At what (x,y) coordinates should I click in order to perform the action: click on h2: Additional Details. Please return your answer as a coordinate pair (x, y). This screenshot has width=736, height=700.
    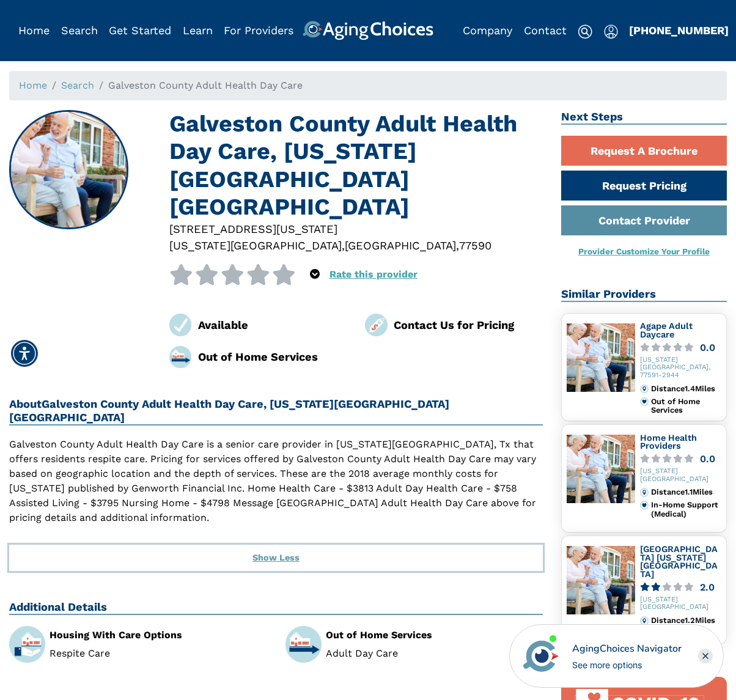
    Looking at the image, I should click on (275, 608).